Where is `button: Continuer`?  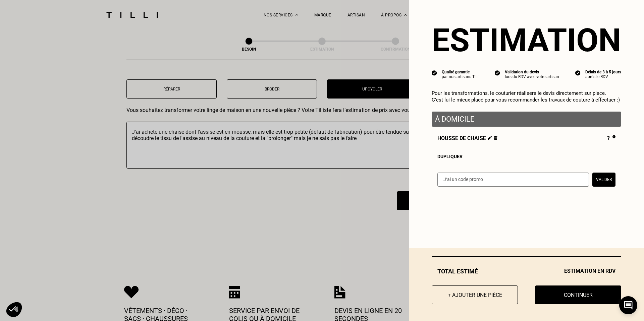 button: Continuer is located at coordinates (578, 295).